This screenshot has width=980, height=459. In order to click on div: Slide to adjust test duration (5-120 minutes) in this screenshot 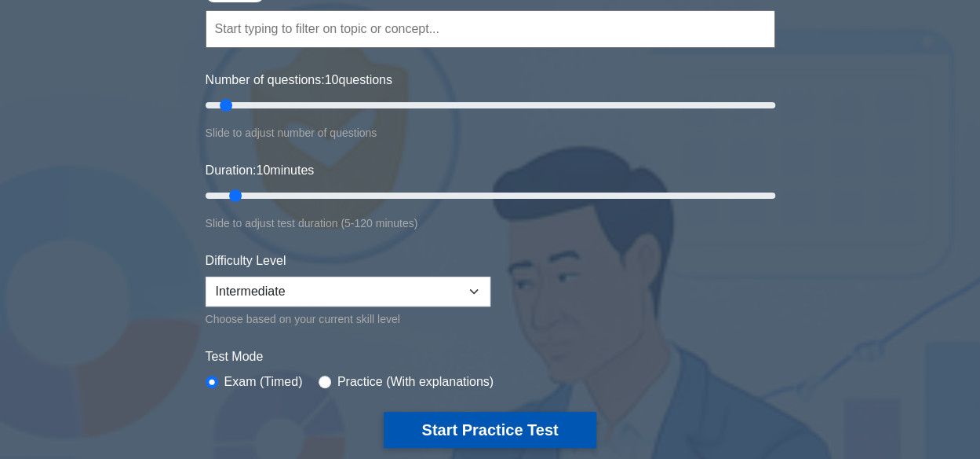, I will do `click(490, 223)`.